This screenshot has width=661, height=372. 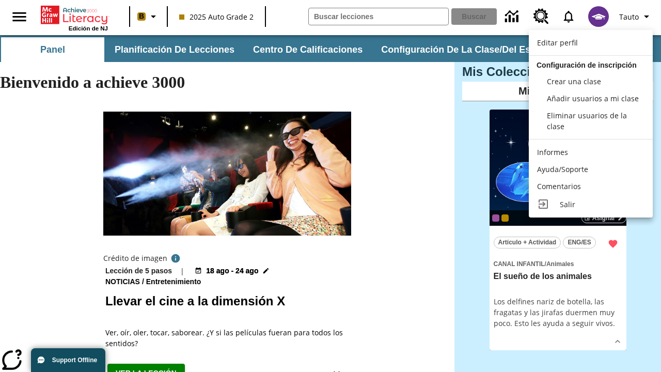 What do you see at coordinates (563, 169) in the screenshot?
I see `span: Ayuda/Soporte` at bounding box center [563, 169].